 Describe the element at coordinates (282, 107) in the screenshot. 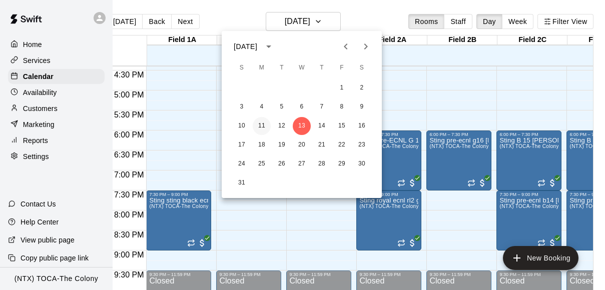

I see `button: 5` at that location.